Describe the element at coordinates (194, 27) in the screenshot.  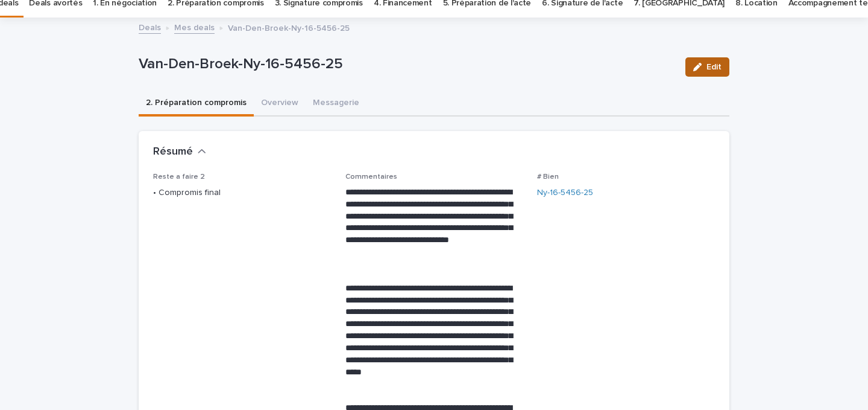
I see `a: Mes deals` at that location.